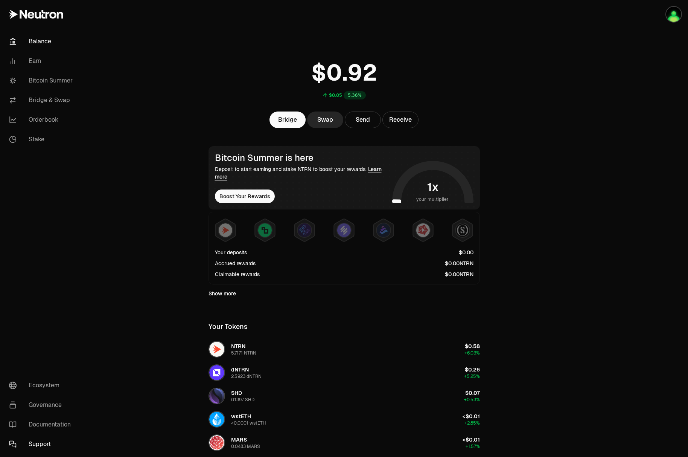 The width and height of the screenshot is (688, 457). I want to click on img: dNTRN Logo, so click(217, 372).